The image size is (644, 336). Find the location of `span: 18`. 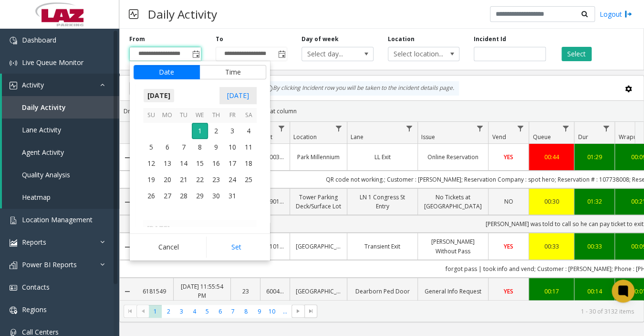

span: 18 is located at coordinates (249, 163).